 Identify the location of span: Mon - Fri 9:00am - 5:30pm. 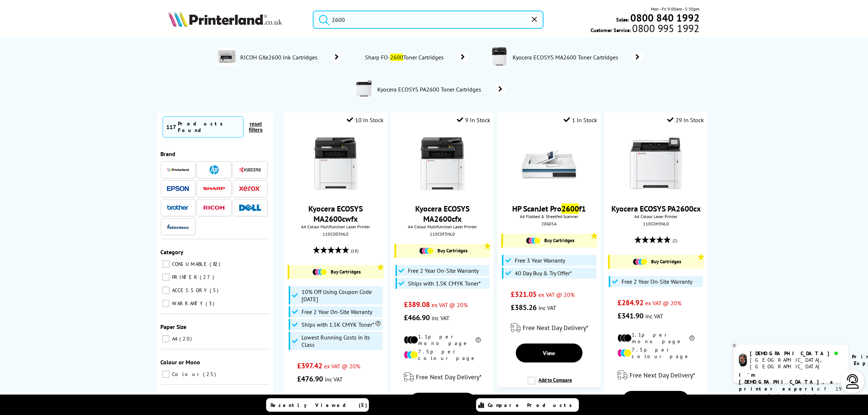
(676, 9).